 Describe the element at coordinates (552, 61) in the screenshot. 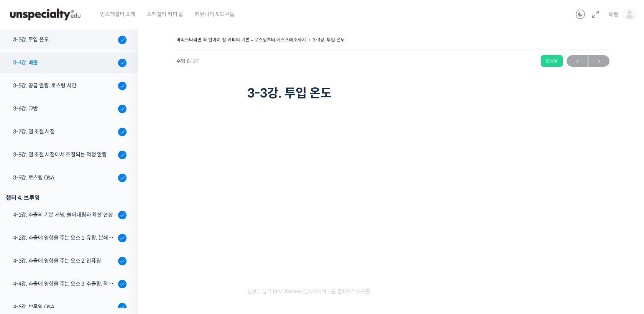

I see `div: 완료함` at that location.